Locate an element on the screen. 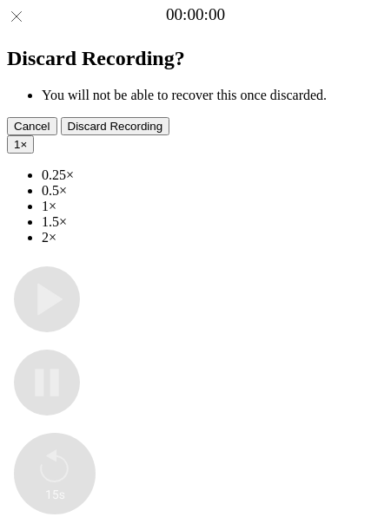  li: 2× is located at coordinates (213, 238).